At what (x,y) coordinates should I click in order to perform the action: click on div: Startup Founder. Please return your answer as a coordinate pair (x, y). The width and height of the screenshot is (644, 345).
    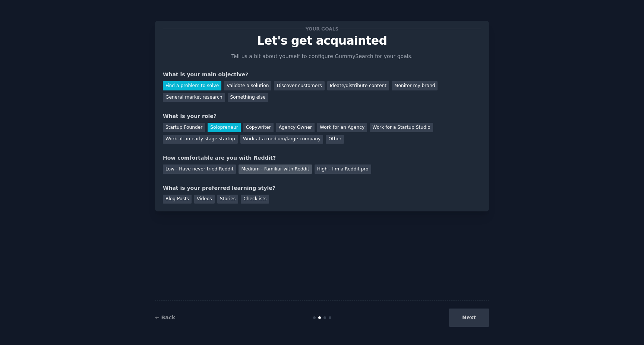
    Looking at the image, I should click on (183, 127).